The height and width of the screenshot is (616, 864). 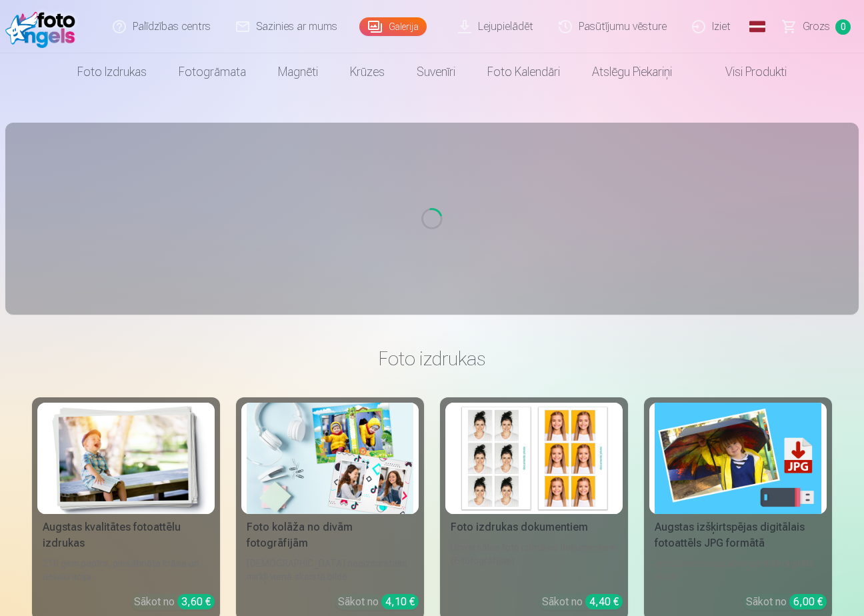 I want to click on div: Augstas izšķirtspējas digitālais fotoattēls JPG formātā, so click(x=738, y=536).